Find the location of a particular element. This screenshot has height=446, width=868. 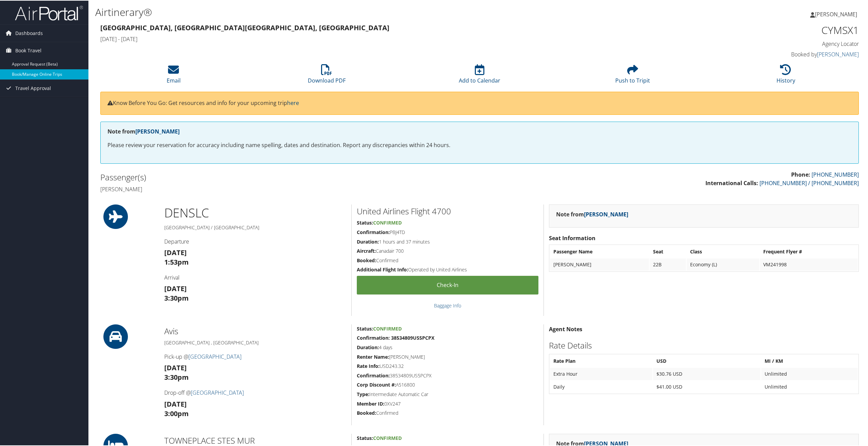

h5: 1 hours and 37 minutes is located at coordinates (447, 241).